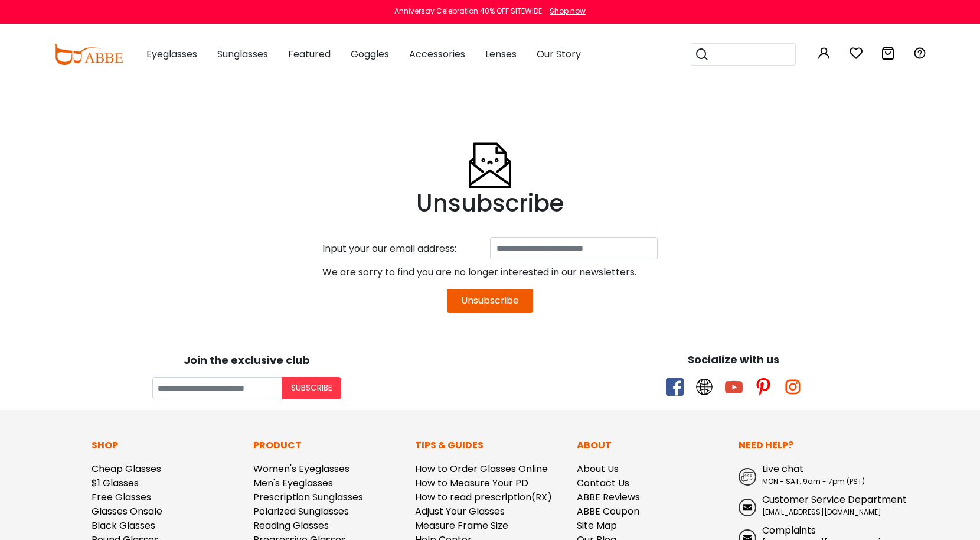  What do you see at coordinates (121, 497) in the screenshot?
I see `a: Free Glasses` at bounding box center [121, 497].